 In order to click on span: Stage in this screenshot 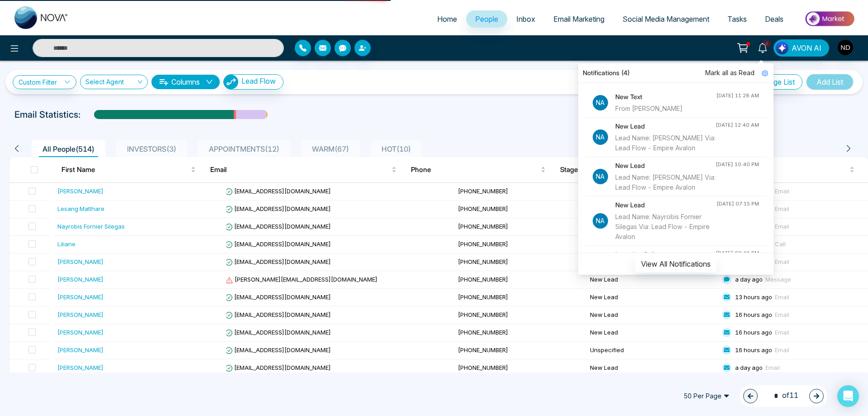, I will do `click(624, 169)`.